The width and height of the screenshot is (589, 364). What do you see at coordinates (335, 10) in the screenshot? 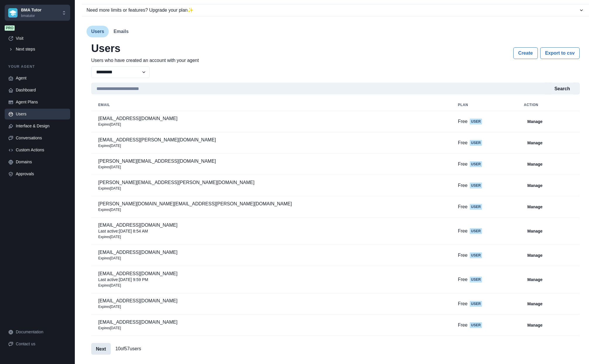
I see `button: Need more limits or features? Upgrade your plan✨` at bounding box center [335, 10].